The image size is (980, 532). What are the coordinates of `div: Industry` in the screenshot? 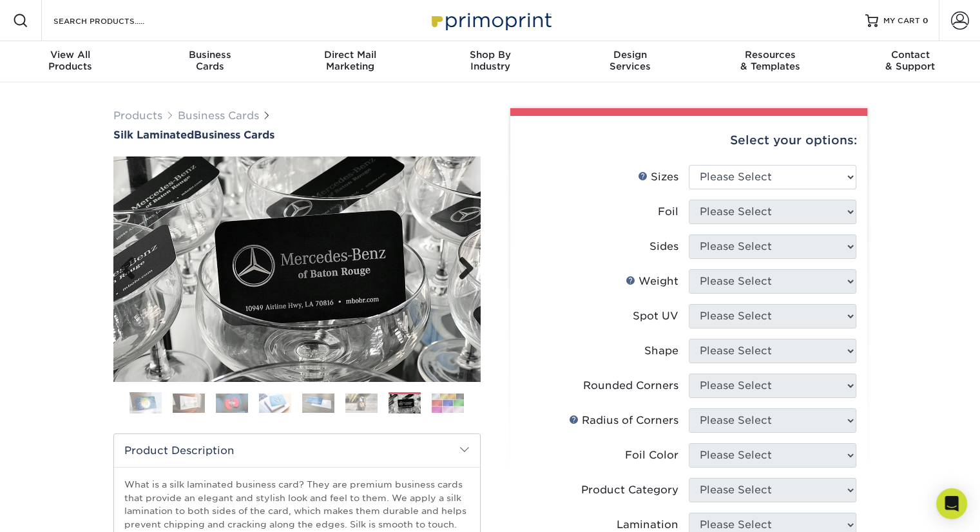 It's located at (490, 60).